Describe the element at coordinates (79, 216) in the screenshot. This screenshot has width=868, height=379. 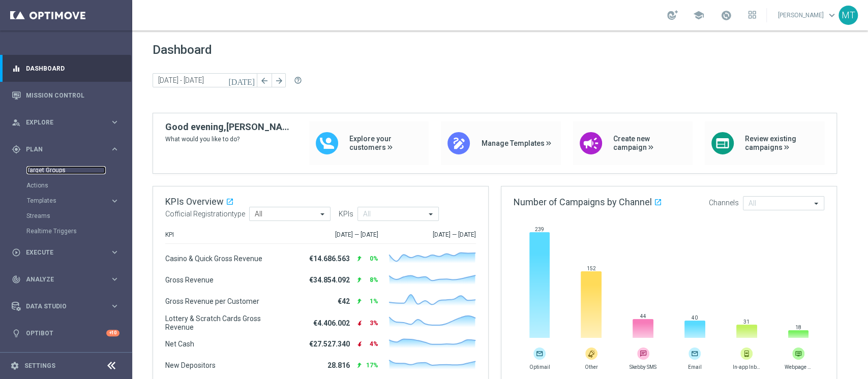
I see `div: Streams` at that location.